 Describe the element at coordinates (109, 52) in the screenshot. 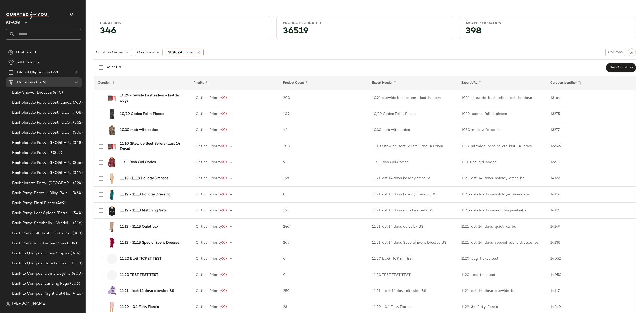

I see `span: Curation Owner` at that location.